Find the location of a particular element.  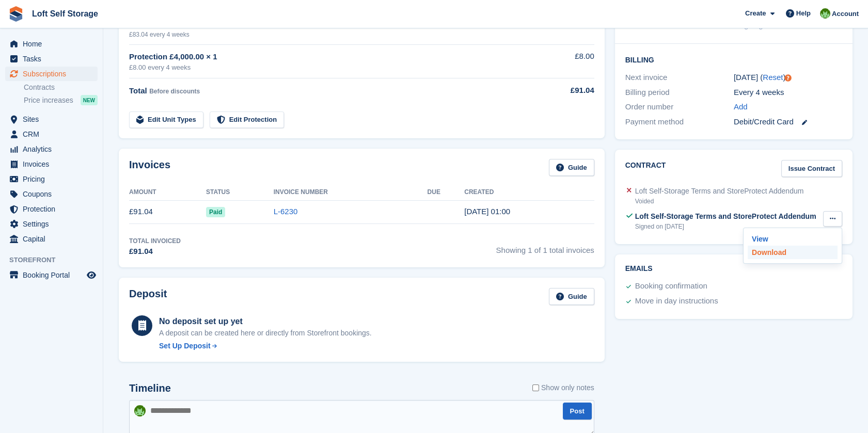

div: Billing period is located at coordinates (680, 93).